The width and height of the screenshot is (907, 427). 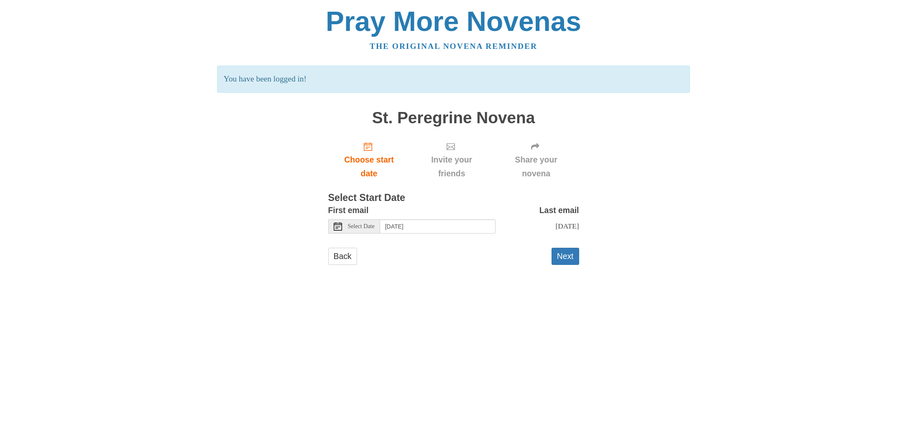 I want to click on a: Pray More Novenas, so click(x=453, y=21).